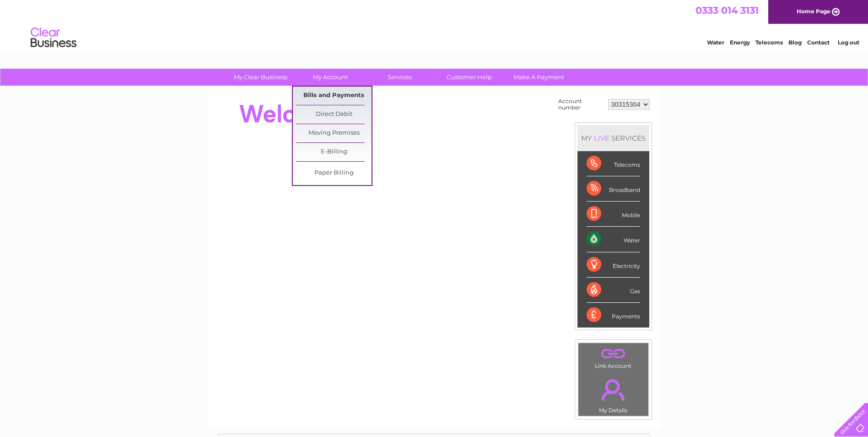 This screenshot has width=868, height=437. Describe the element at coordinates (333, 173) in the screenshot. I see `a: Paper Billing` at that location.